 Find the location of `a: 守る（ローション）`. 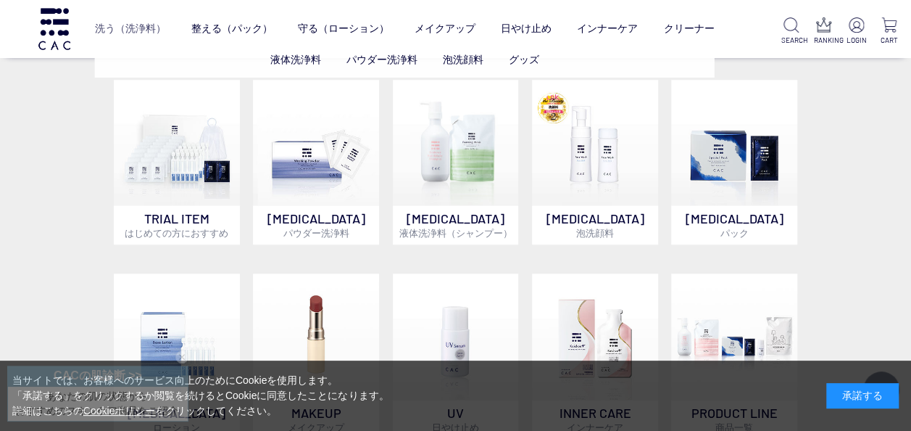

a: 守る（ローション） is located at coordinates (344, 29).